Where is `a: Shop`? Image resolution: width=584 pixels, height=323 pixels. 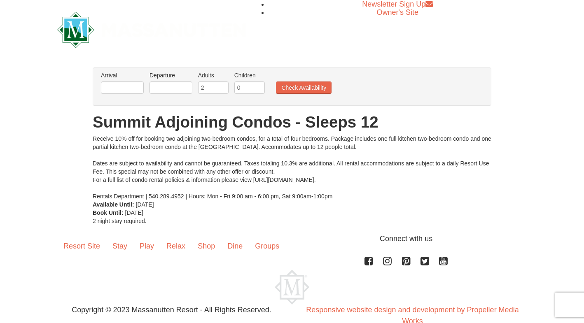
a: Shop is located at coordinates (206, 246).